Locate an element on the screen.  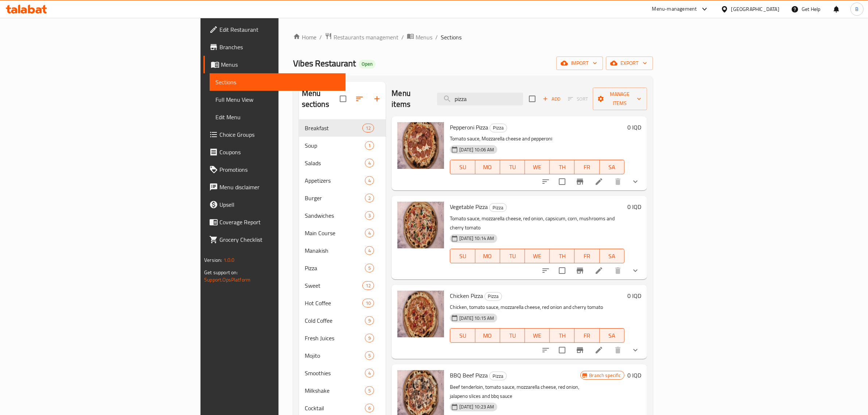
span: Select section is located at coordinates (532, 99).